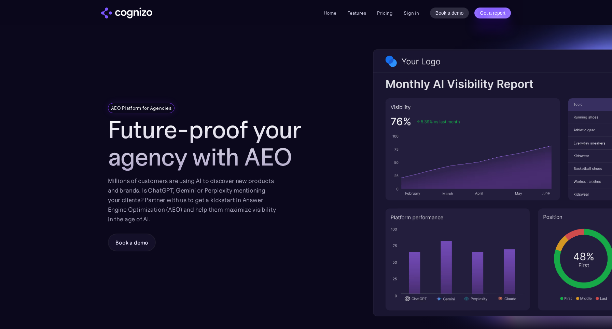 This screenshot has width=612, height=329. Describe the element at coordinates (411, 13) in the screenshot. I see `a: Sign in` at that location.